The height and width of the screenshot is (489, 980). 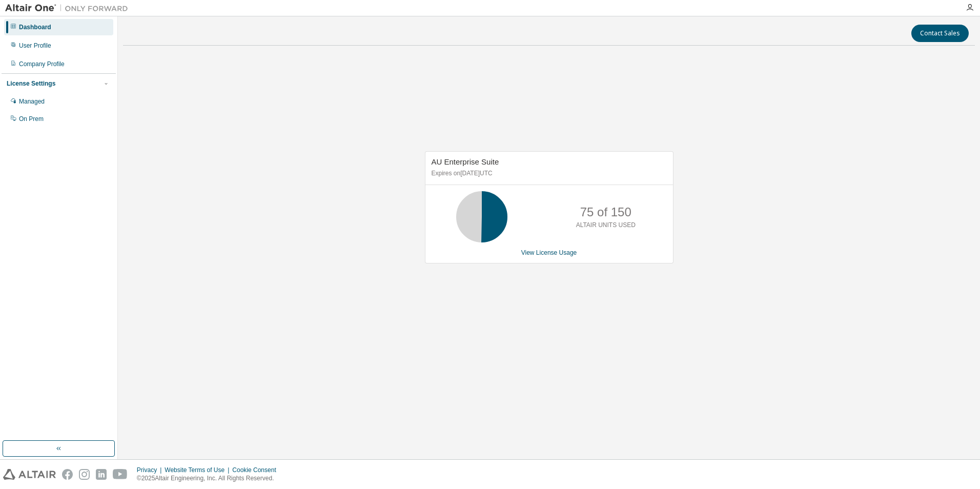 What do you see at coordinates (210, 478) in the screenshot?
I see `p: © 2025 Altair Engineering, Inc. All Rights Reserved.` at bounding box center [210, 478].